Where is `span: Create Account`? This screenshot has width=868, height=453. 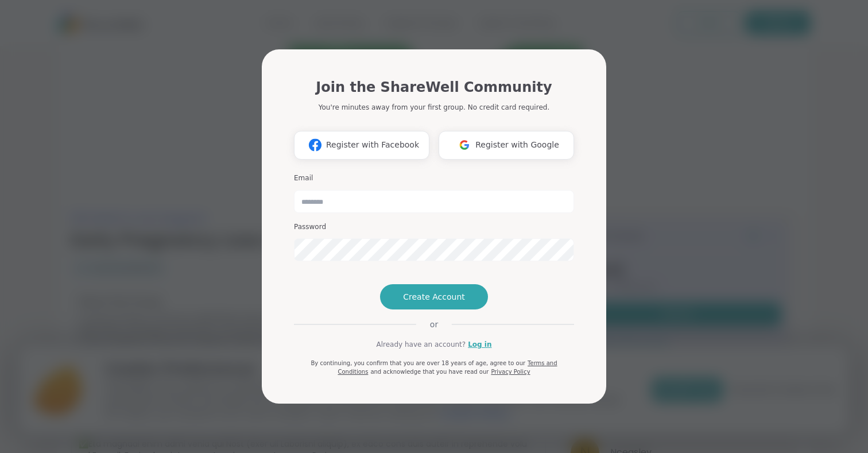 span: Create Account is located at coordinates (434, 297).